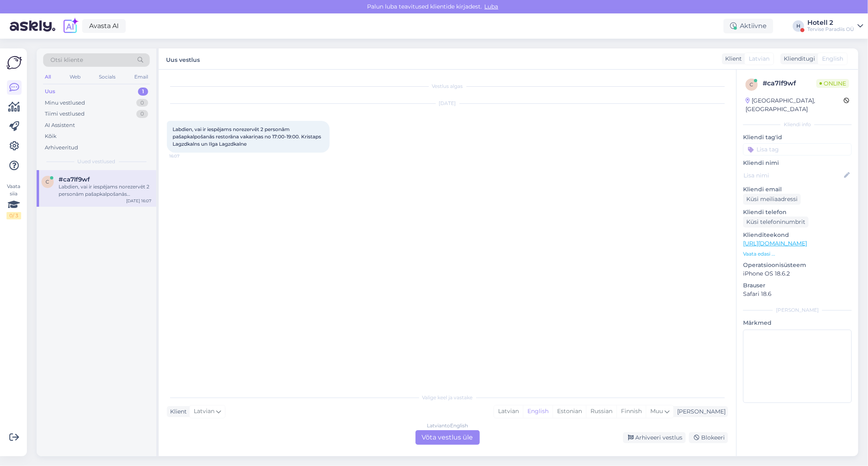 This screenshot has height=466, width=868. What do you see at coordinates (798, 26) in the screenshot?
I see `div: H` at bounding box center [798, 26].